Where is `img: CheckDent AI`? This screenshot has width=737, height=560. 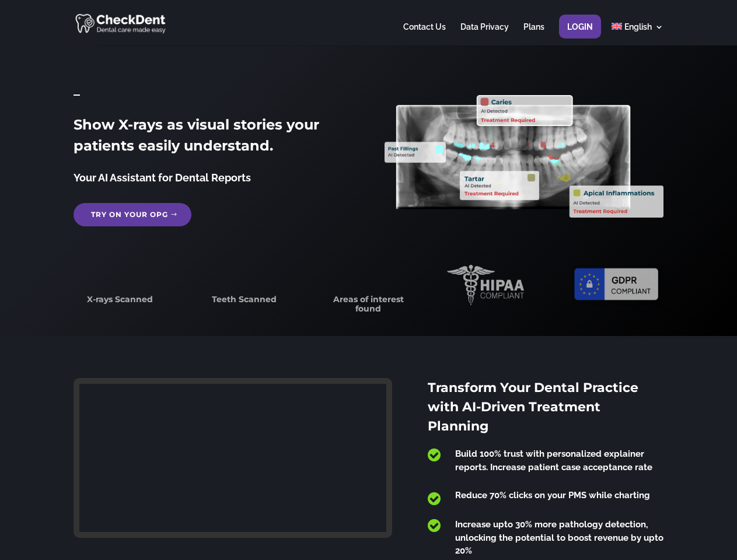
img: CheckDent AI is located at coordinates (121, 23).